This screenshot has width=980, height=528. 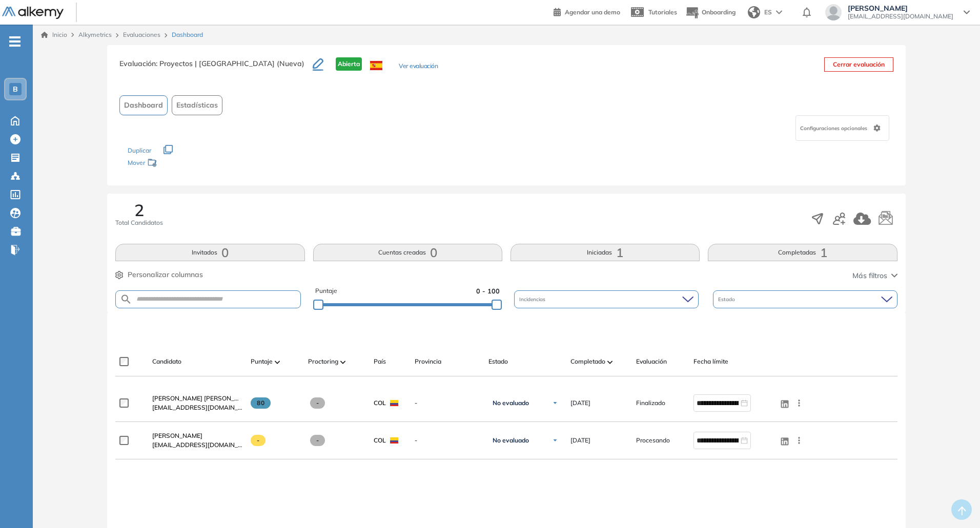 I want to click on button: Onboarding, so click(x=711, y=12).